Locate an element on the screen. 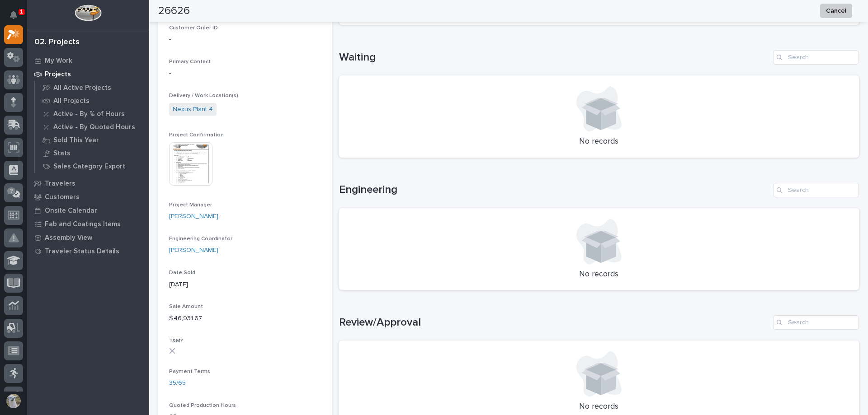  p: Assembly View is located at coordinates (68, 238).